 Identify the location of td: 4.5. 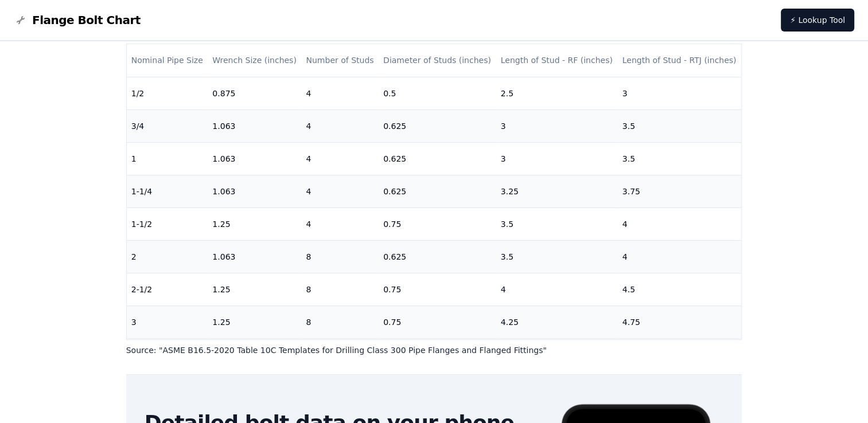
(679, 289).